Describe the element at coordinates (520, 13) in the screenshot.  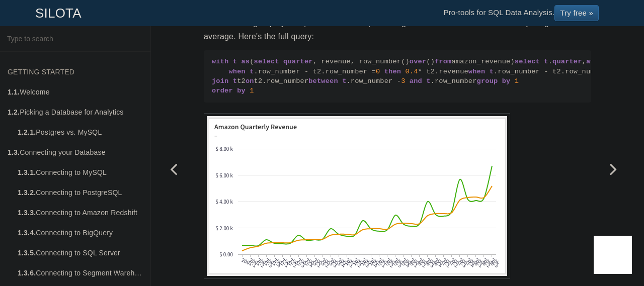
I see `li: Pro-tools for SQL Data Analysis.` at that location.